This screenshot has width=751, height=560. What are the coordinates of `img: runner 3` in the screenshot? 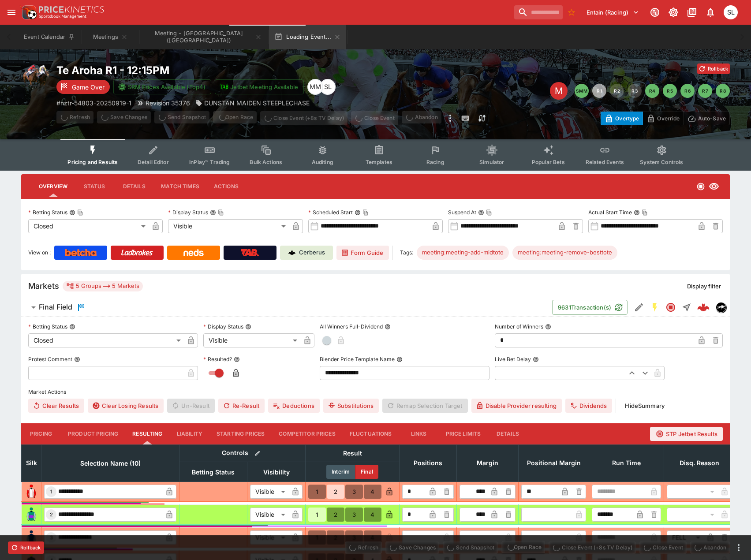 It's located at (31, 538).